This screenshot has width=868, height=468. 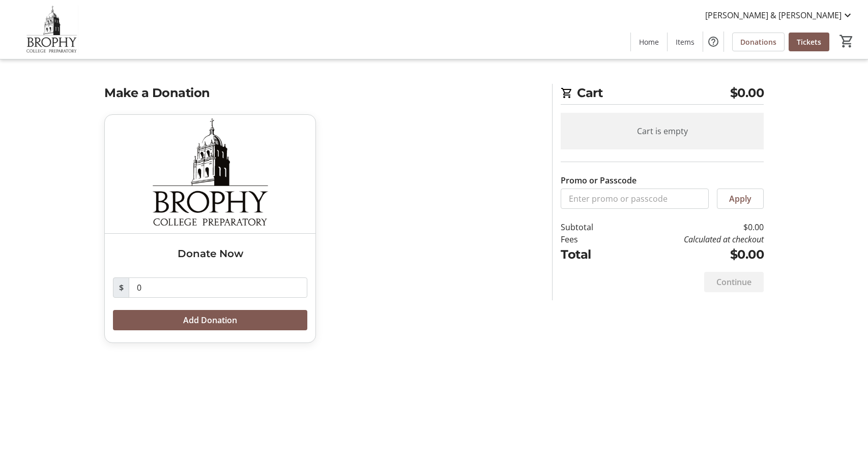 What do you see at coordinates (685, 42) in the screenshot?
I see `a: Items` at bounding box center [685, 42].